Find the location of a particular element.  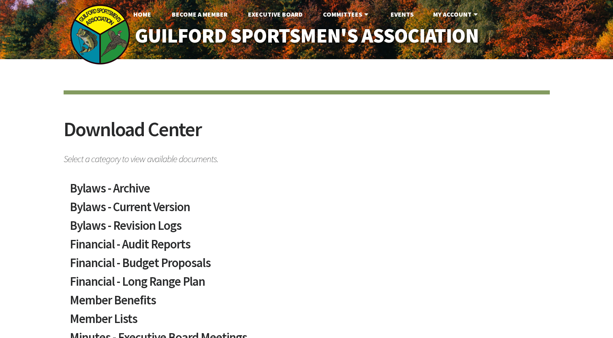

a: Financial - Audit Reports is located at coordinates (307, 247).